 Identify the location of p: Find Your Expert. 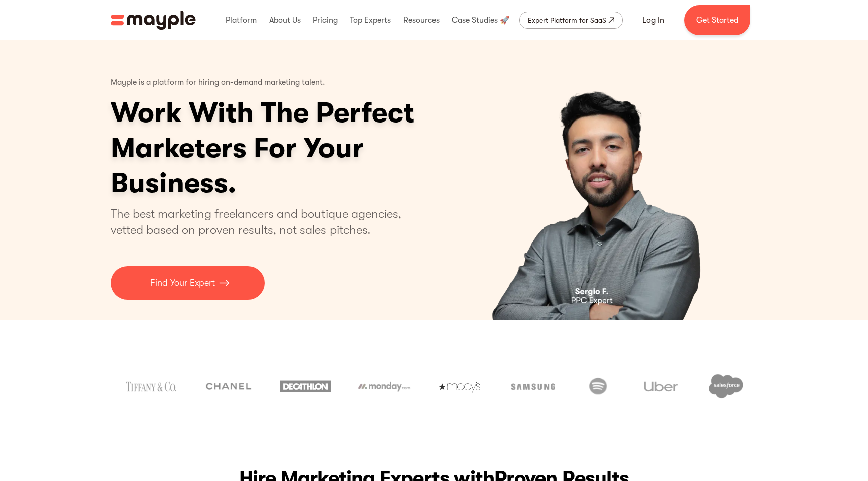
(182, 282).